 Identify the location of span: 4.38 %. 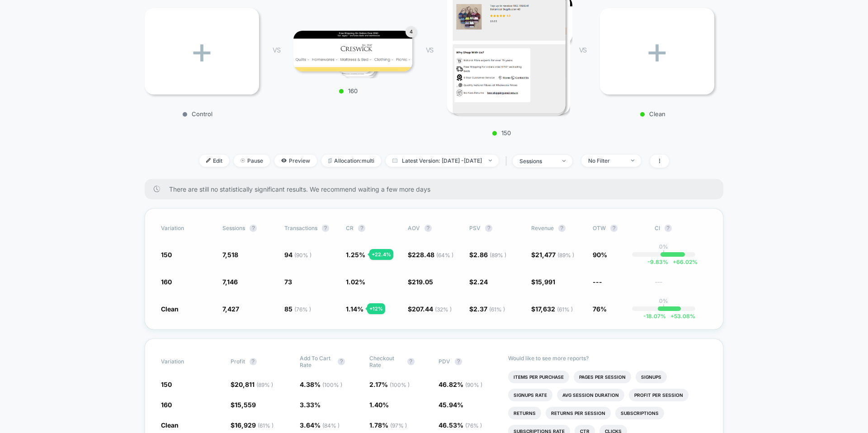
(321, 384).